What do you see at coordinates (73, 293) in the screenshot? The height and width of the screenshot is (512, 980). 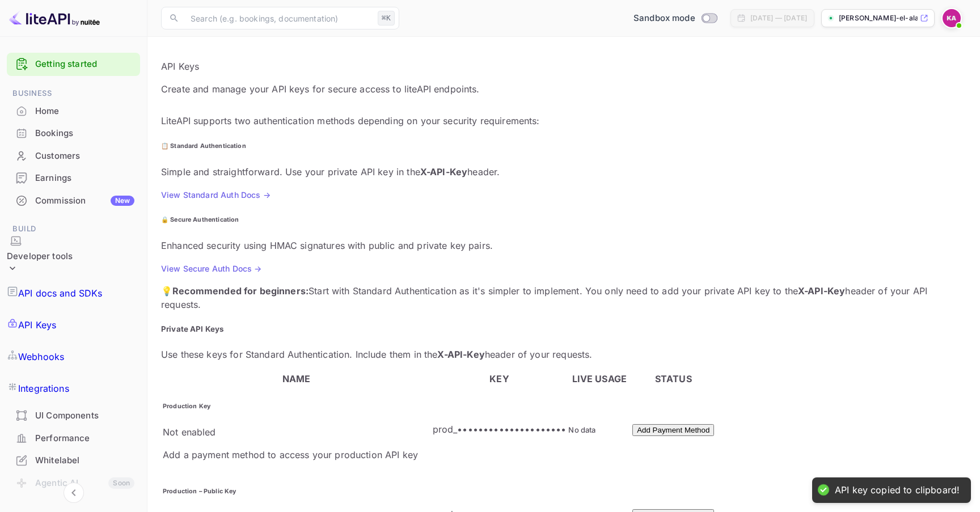 I see `div: API docs and SDKs` at bounding box center [73, 293].